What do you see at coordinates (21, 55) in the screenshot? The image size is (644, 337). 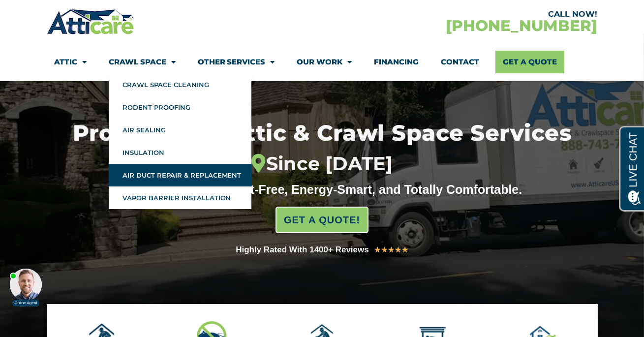 I see `div: Online Agent` at bounding box center [21, 55].